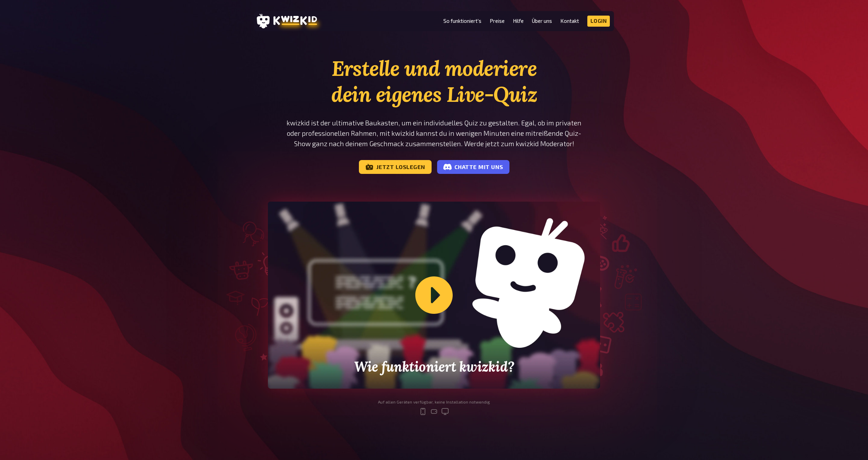  Describe the element at coordinates (434, 402) in the screenshot. I see `div: Auf allen Geräten verfügbar, keine Installation notwendig` at that location.